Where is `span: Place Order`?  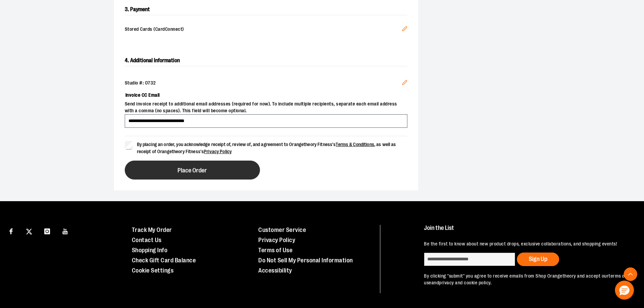 span: Place Order is located at coordinates (192, 171).